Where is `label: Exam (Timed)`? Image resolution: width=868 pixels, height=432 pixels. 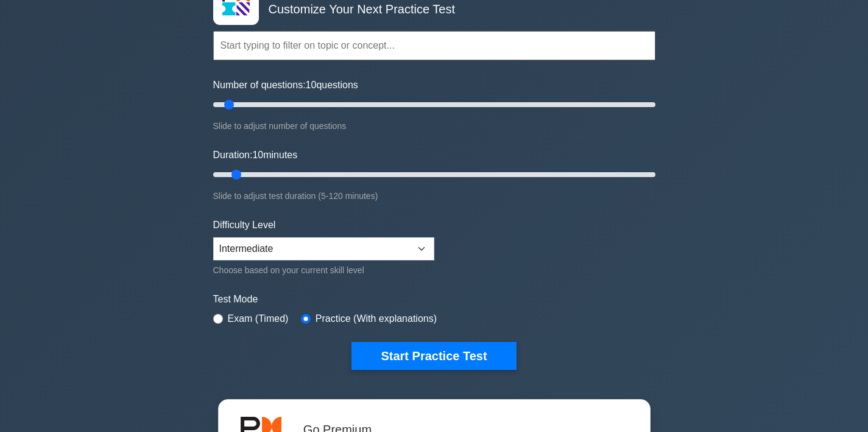
label: Exam (Timed) is located at coordinates (258, 319).